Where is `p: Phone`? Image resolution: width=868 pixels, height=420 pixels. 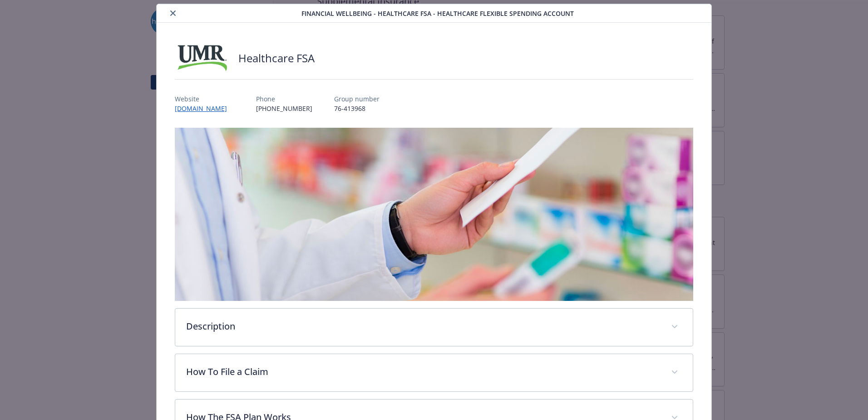
p: Phone is located at coordinates (285, 99).